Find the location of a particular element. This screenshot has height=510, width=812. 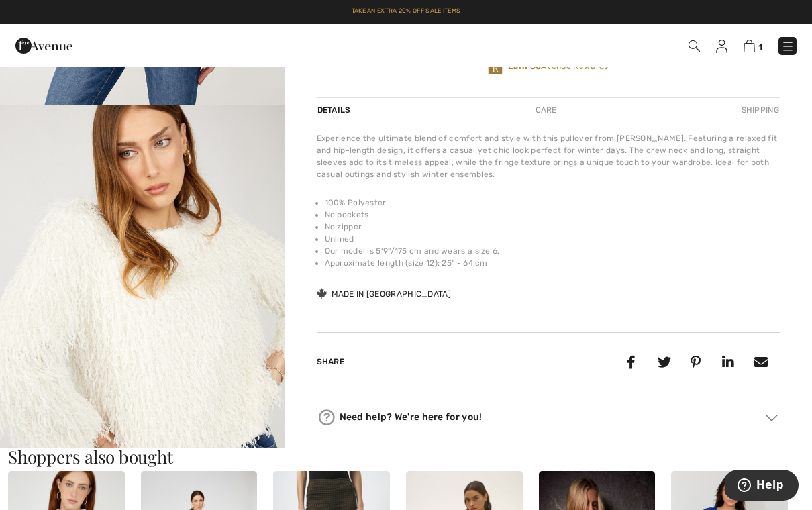

img: Arrow2.svg is located at coordinates (771, 418).